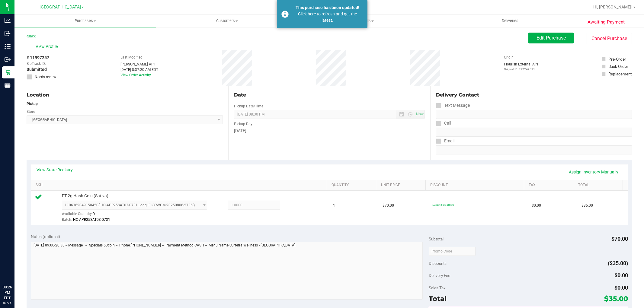 The image size is (644, 308). Describe the element at coordinates (136, 75) in the screenshot. I see `a: View Order Activity` at that location.